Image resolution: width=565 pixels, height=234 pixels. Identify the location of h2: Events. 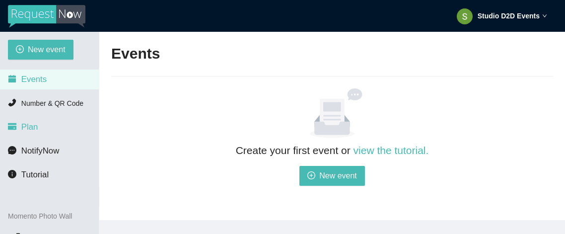
(136, 54).